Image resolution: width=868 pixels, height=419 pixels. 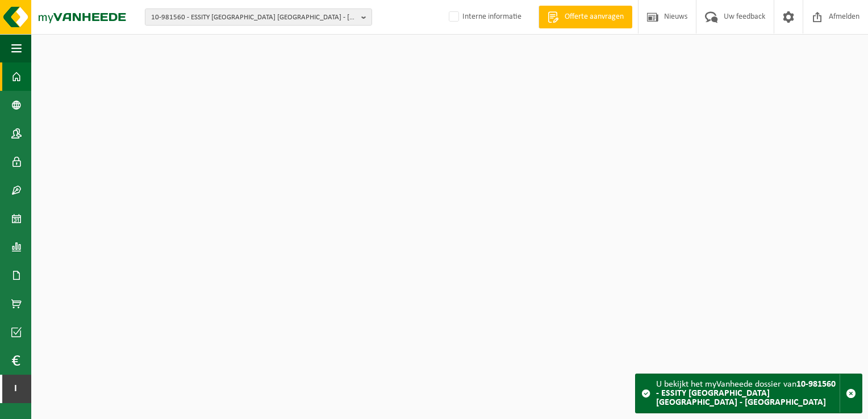 What do you see at coordinates (484, 17) in the screenshot?
I see `label: Interne informatie` at bounding box center [484, 17].